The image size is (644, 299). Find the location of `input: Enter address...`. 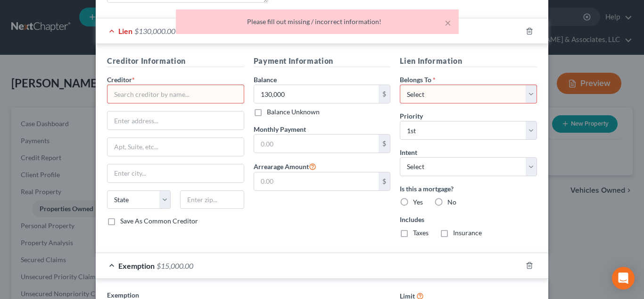

input: Enter address... is located at coordinates (175, 121).